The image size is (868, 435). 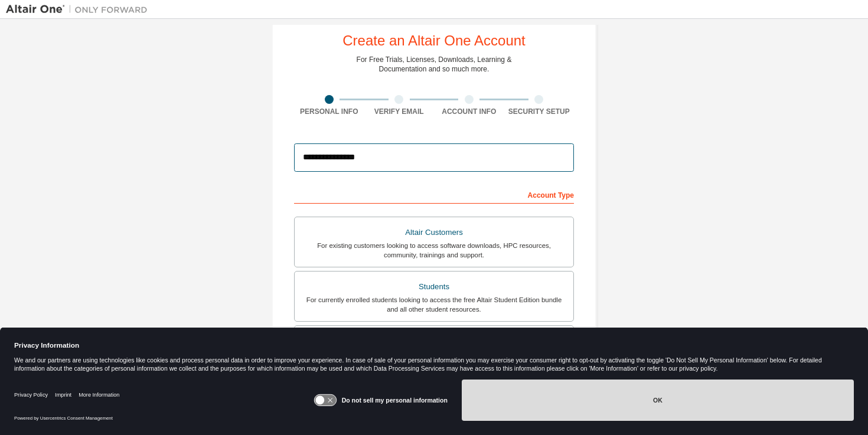 What do you see at coordinates (329, 111) in the screenshot?
I see `div: Personal Info` at bounding box center [329, 111].